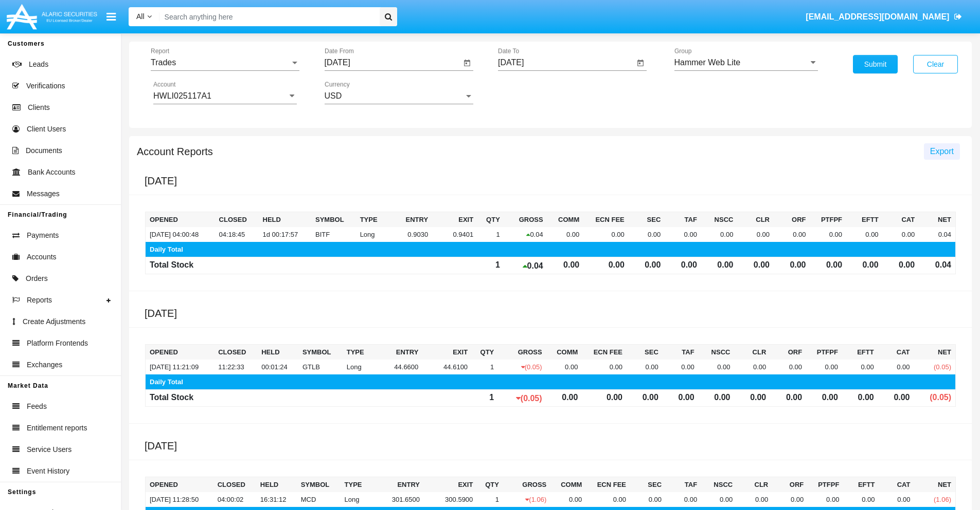  What do you see at coordinates (285, 234) in the screenshot?
I see `td: 1d 00:17:57` at bounding box center [285, 234].